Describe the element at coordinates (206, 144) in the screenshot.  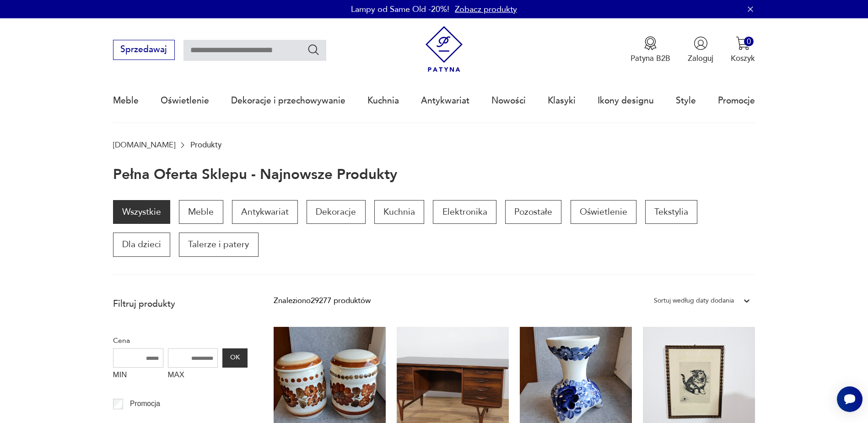
I see `p: Produkty` at that location.